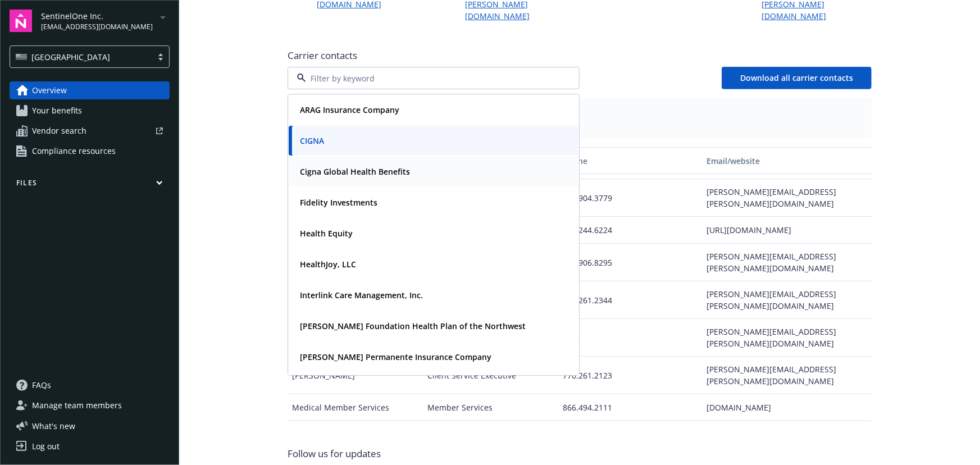 This screenshot has width=980, height=465. Describe the element at coordinates (76, 406) in the screenshot. I see `span: Manage team members` at that location.